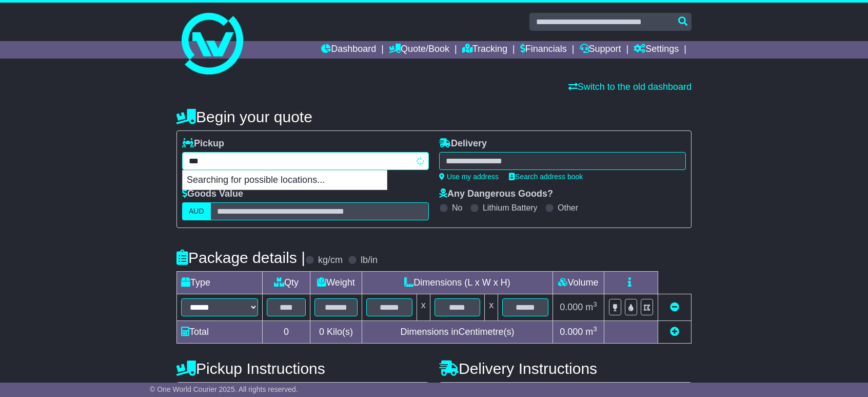 This screenshot has height=397, width=868. I want to click on label: lb/in, so click(369, 261).